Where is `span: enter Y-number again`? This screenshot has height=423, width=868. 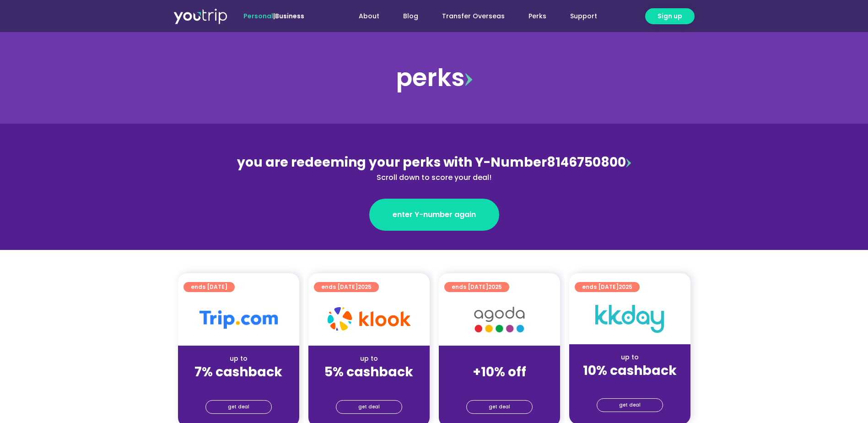 span: enter Y-number again is located at coordinates (434, 214).